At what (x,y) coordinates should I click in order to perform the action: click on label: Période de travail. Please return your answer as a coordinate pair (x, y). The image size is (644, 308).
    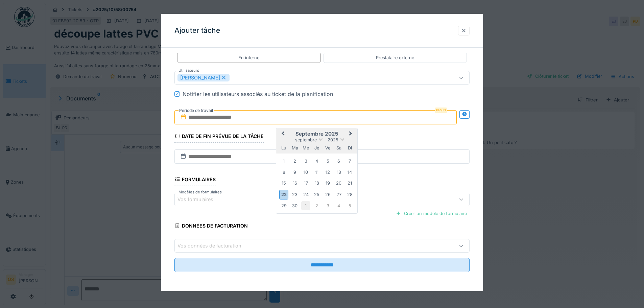
    Looking at the image, I should click on (196, 110).